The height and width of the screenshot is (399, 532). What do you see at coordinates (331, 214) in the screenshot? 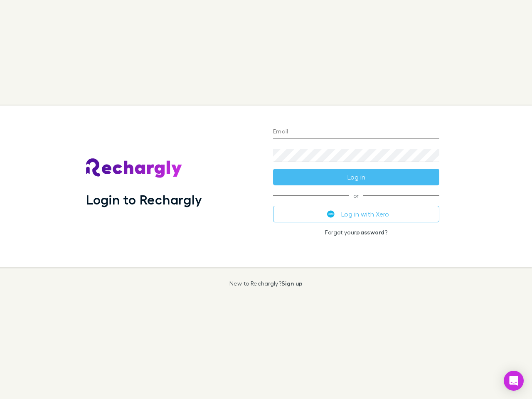
I see `img: Xero's logo` at bounding box center [331, 214].